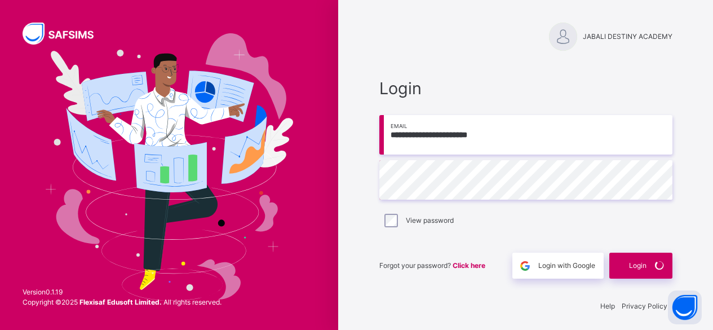 The image size is (713, 330). I want to click on button: Open asap, so click(685, 307).